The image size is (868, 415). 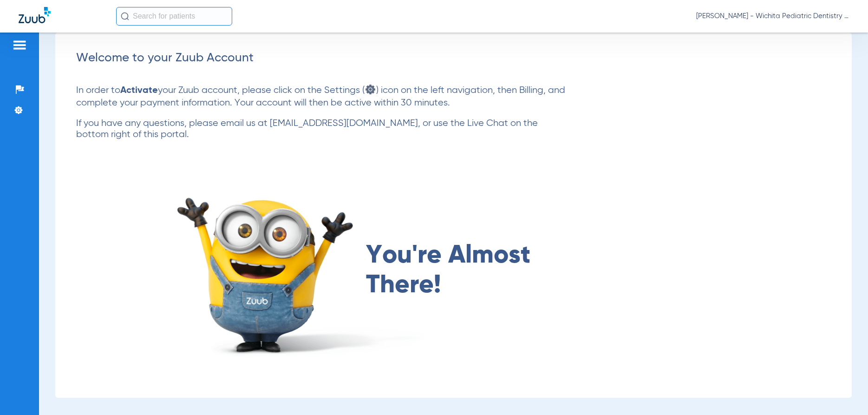 What do you see at coordinates (125, 17) in the screenshot?
I see `img: Search Icon` at bounding box center [125, 17].